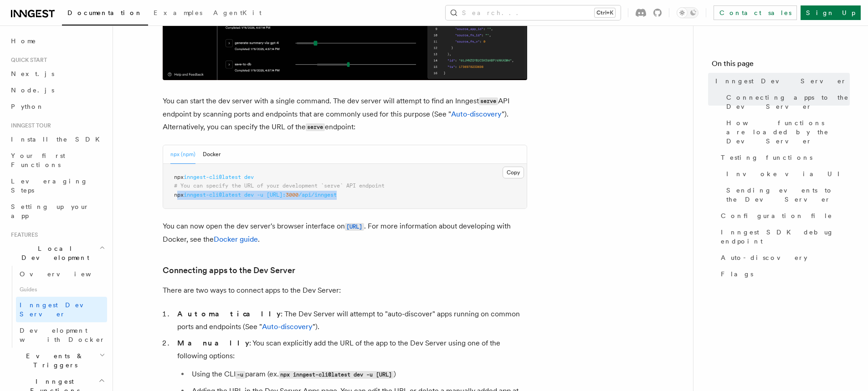 The height and width of the screenshot is (391, 868). I want to click on span: Sending events to the Dev Server, so click(788, 195).